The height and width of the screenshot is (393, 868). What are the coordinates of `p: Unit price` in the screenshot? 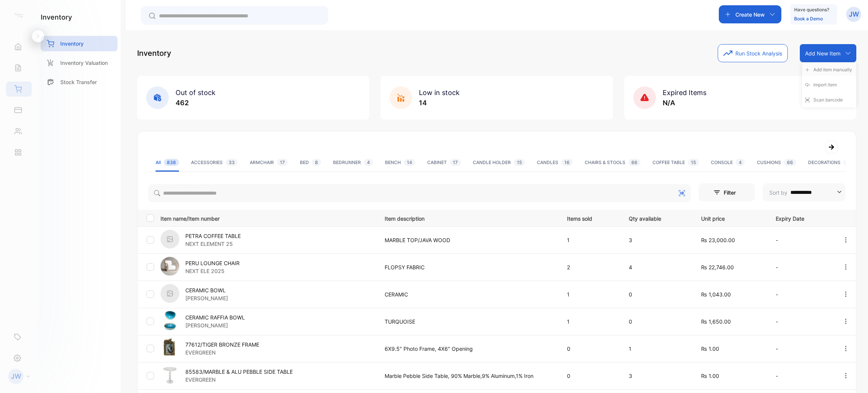 It's located at (731, 218).